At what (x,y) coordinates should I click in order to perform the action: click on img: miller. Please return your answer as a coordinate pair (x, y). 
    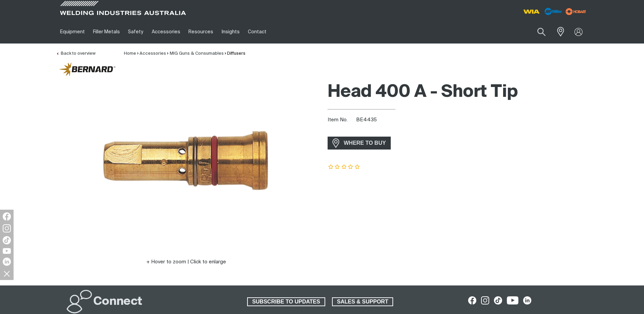
    Looking at the image, I should click on (576, 11).